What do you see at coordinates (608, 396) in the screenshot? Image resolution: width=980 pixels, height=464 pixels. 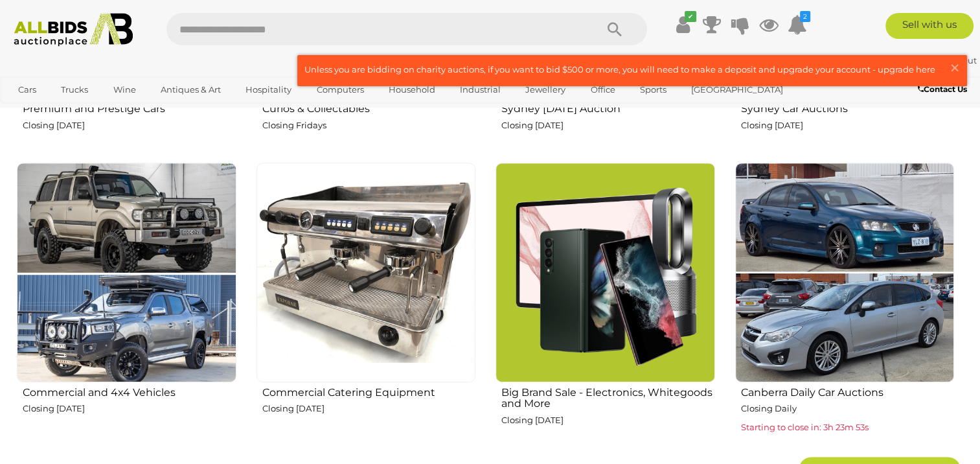 I see `h2: Big Brand Sale - Electronics, Whitegoods and More` at bounding box center [608, 396].